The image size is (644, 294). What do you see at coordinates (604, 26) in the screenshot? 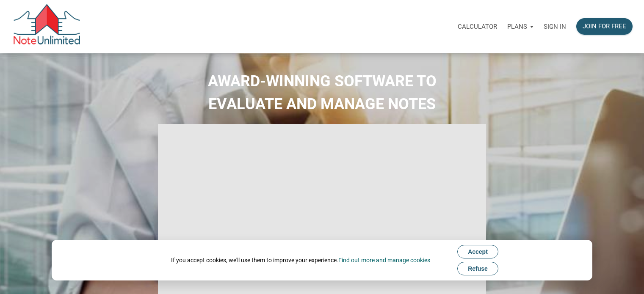
I see `div: Join for free` at bounding box center [604, 26].